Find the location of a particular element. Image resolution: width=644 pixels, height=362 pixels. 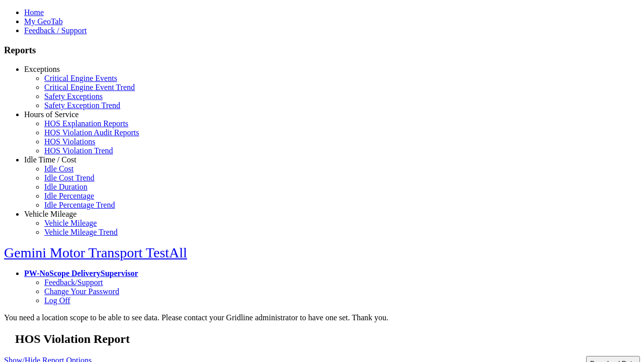

a: My GeoTab is located at coordinates (43, 21).